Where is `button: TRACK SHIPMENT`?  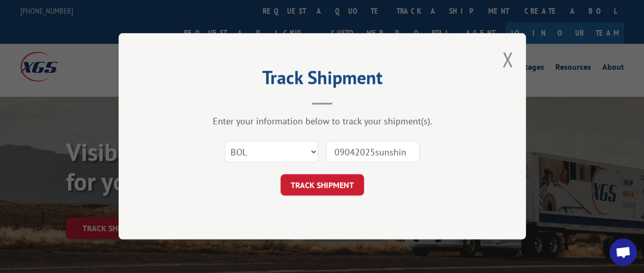
button: TRACK SHIPMENT is located at coordinates (322, 185).